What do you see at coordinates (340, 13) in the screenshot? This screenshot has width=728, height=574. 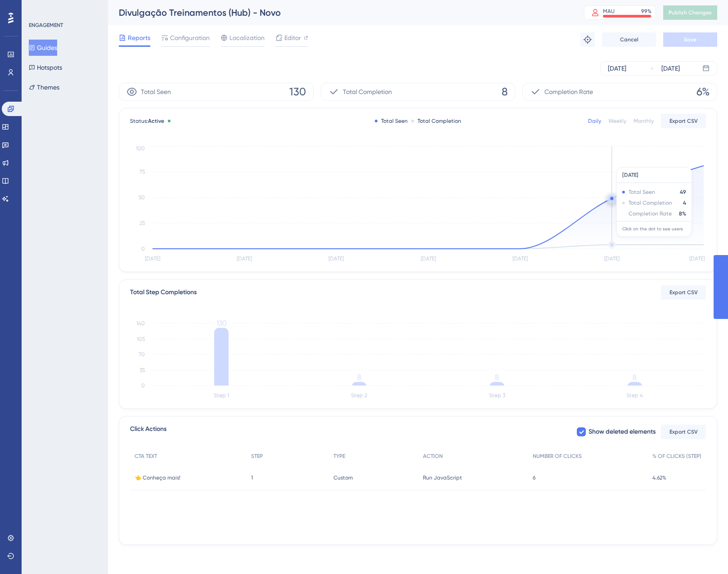 I see `div: Divulgação Treinamentos (Hub) - Novo` at bounding box center [340, 13].